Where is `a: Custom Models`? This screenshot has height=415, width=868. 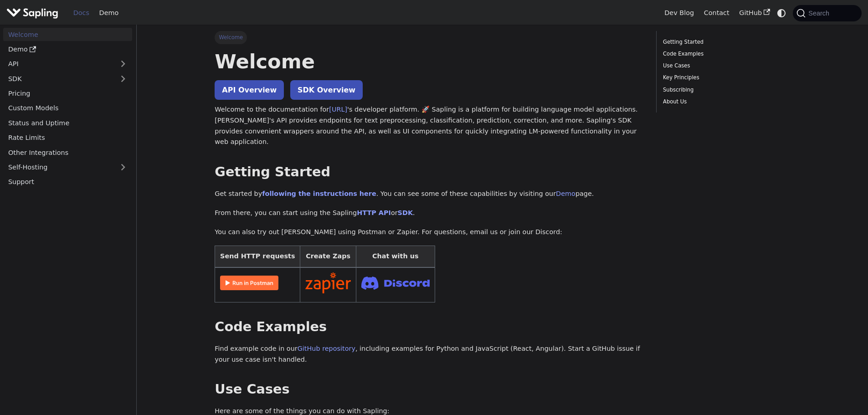
a: Custom Models is located at coordinates (67, 108).